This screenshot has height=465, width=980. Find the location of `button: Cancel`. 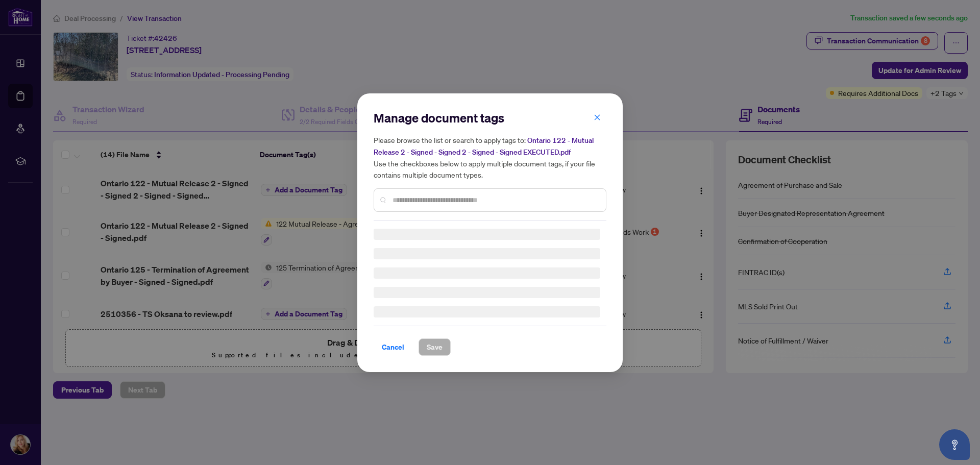

button: Cancel is located at coordinates (393, 347).